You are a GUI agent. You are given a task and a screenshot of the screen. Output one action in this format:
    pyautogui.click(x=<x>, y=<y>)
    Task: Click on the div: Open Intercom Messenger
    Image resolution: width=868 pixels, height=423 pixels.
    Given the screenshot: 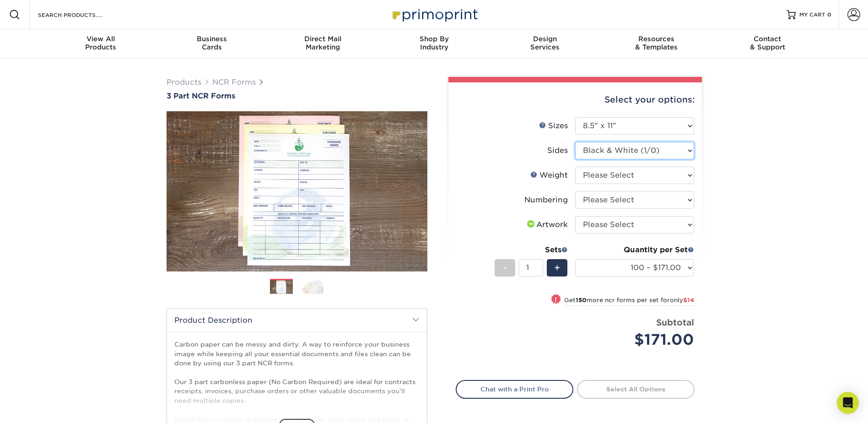 What is the action you would take?
    pyautogui.click(x=848, y=403)
    